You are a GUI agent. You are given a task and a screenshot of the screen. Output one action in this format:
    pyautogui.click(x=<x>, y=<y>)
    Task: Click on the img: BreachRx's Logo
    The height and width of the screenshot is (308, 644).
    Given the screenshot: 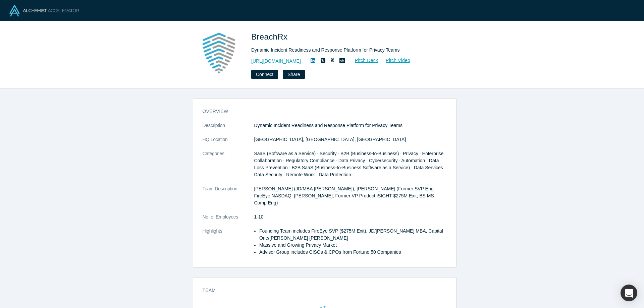 What is the action you would take?
    pyautogui.click(x=219, y=54)
    